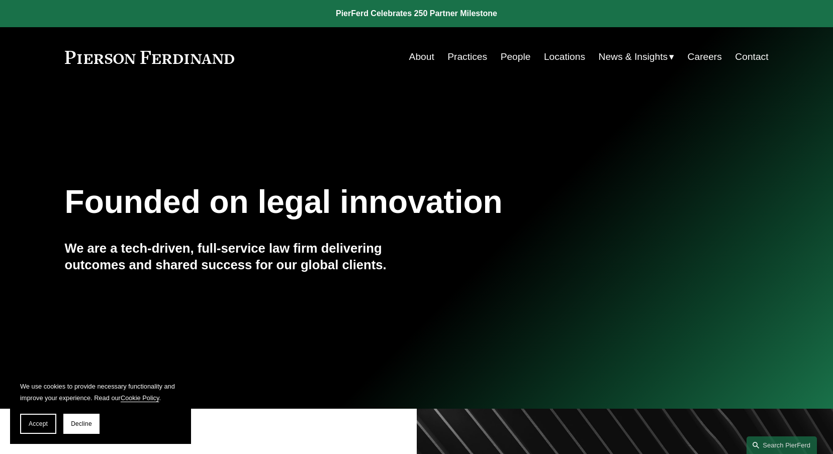  I want to click on span: Accept, so click(38, 423).